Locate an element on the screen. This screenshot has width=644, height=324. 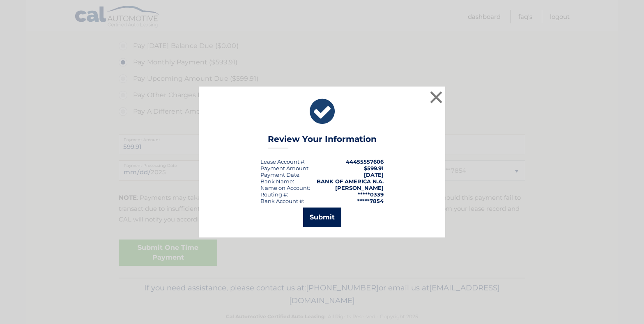
strong: 44455557606 is located at coordinates (365, 162).